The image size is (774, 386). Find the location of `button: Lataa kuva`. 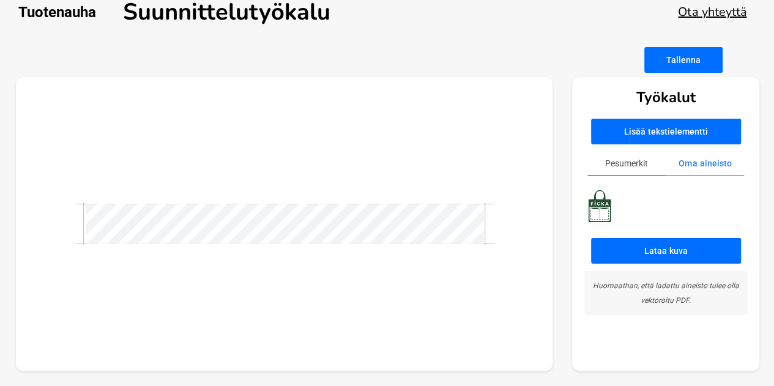

button: Lataa kuva is located at coordinates (666, 251).